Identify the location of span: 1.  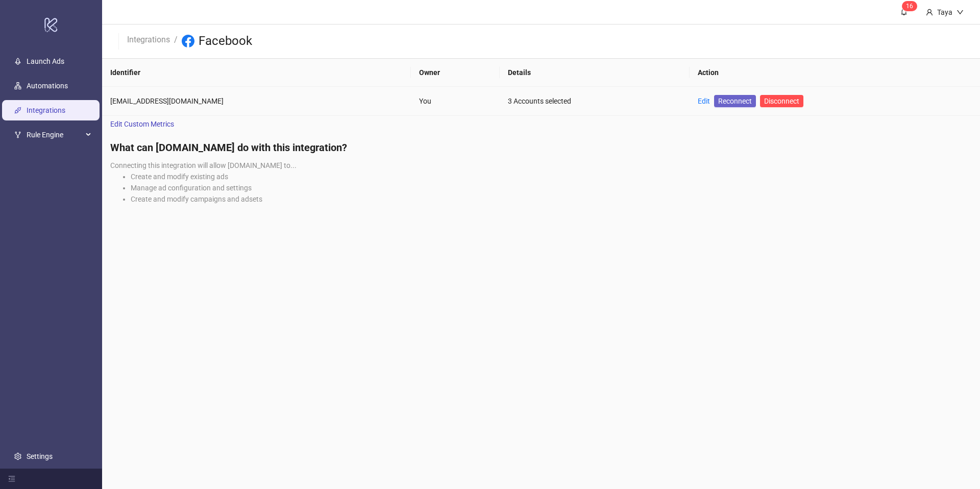
(908, 6).